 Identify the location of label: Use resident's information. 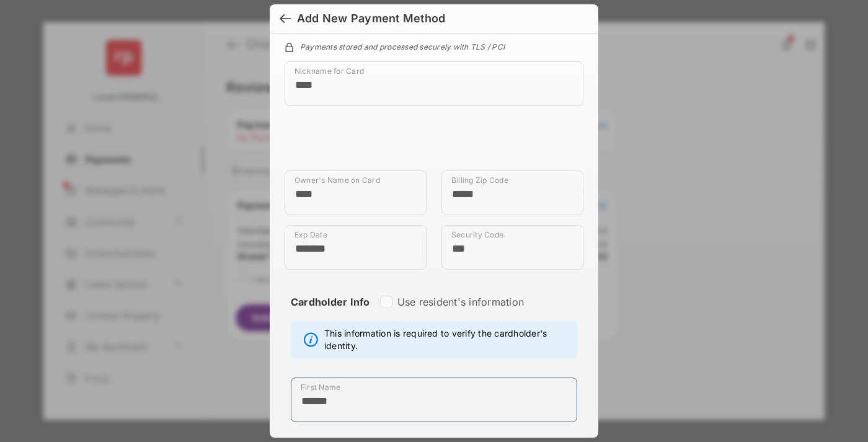
(460, 301).